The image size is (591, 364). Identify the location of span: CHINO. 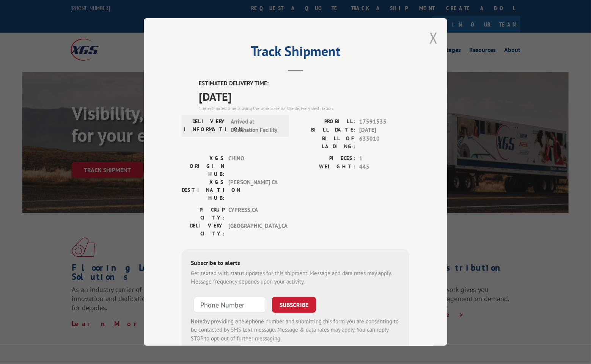
(254, 166).